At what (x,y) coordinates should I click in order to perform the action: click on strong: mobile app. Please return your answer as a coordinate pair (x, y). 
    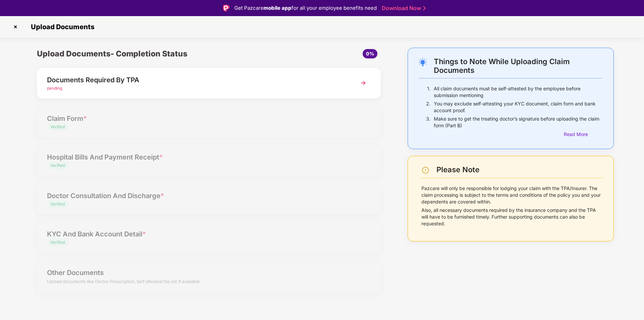
    Looking at the image, I should click on (278, 8).